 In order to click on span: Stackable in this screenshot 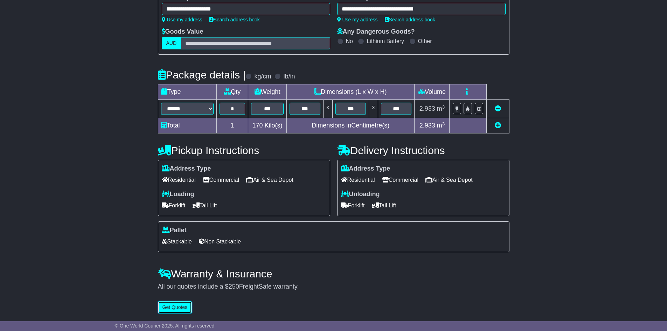, I will do `click(177, 241)`.